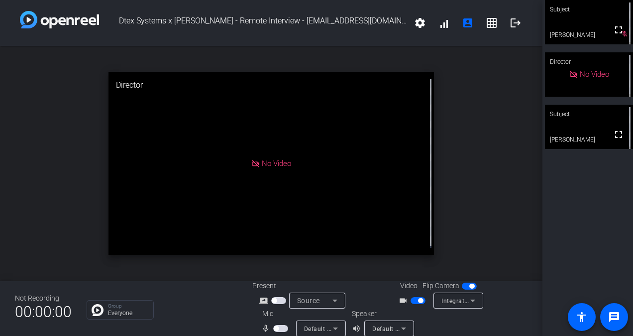 The height and width of the screenshot is (336, 633). Describe the element at coordinates (516, 23) in the screenshot. I see `mat-icon: logout` at that location.